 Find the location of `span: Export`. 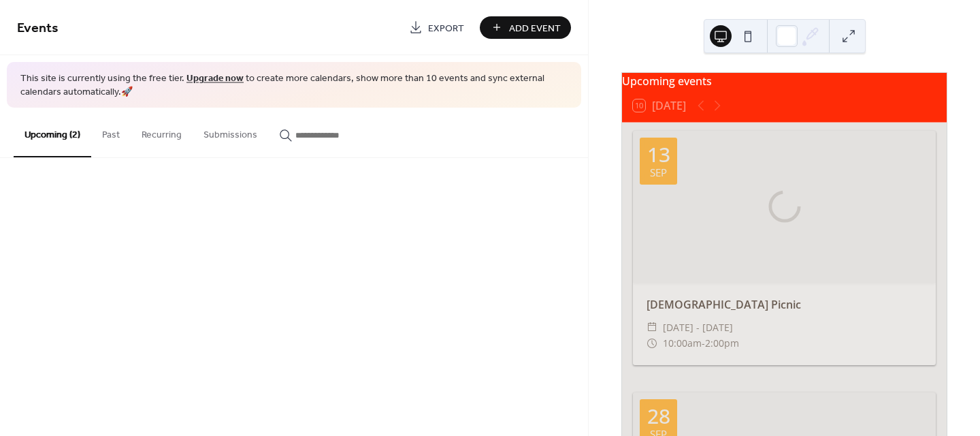

span: Export is located at coordinates (446, 28).